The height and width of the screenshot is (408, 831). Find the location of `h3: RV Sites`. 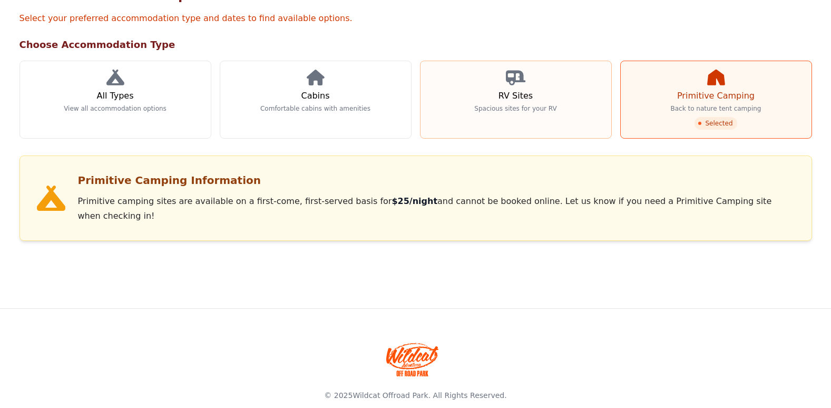

h3: RV Sites is located at coordinates (515, 96).